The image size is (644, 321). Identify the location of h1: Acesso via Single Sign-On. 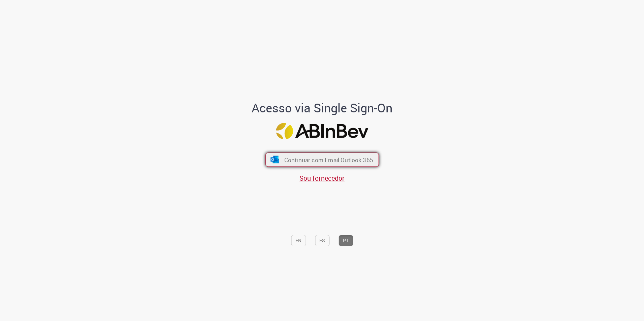
(322, 108).